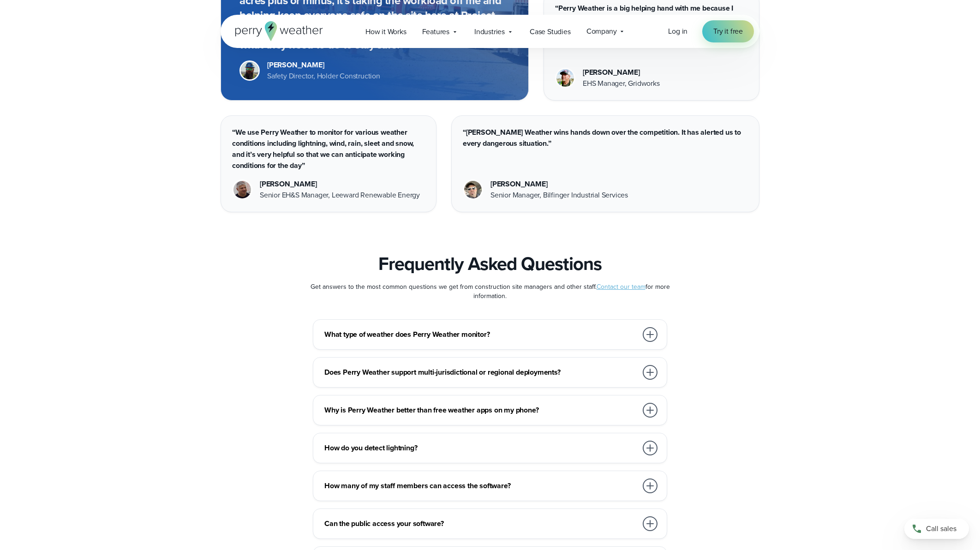  I want to click on div: EHS Manager, Gridworks, so click(621, 84).